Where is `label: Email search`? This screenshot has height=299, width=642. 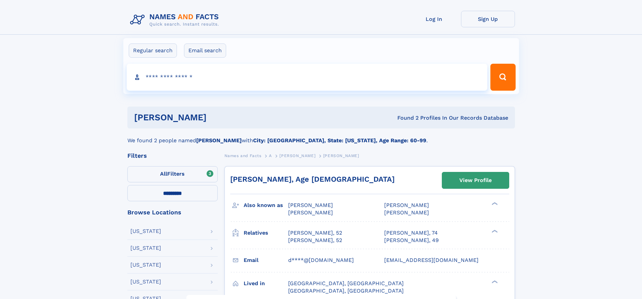 label: Email search is located at coordinates (205, 51).